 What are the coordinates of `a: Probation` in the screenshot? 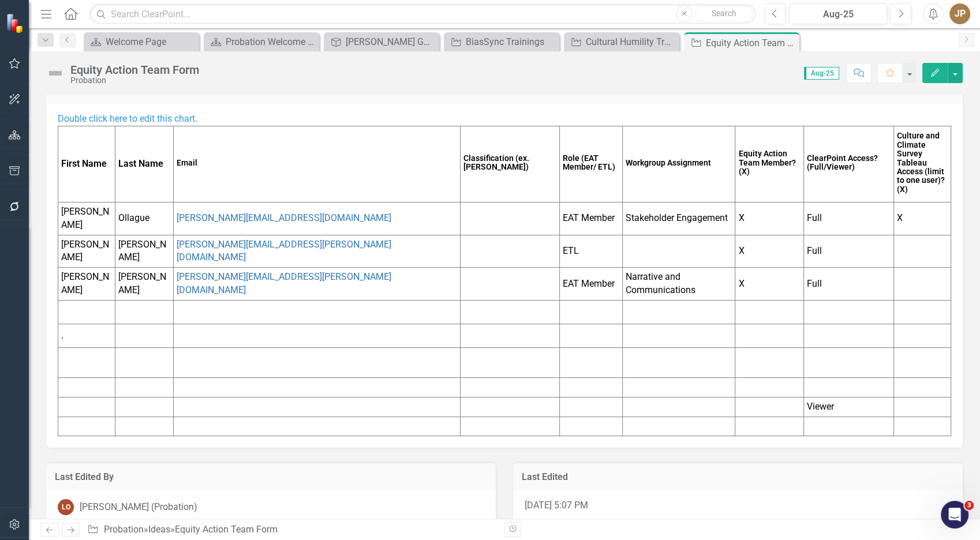 It's located at (124, 529).